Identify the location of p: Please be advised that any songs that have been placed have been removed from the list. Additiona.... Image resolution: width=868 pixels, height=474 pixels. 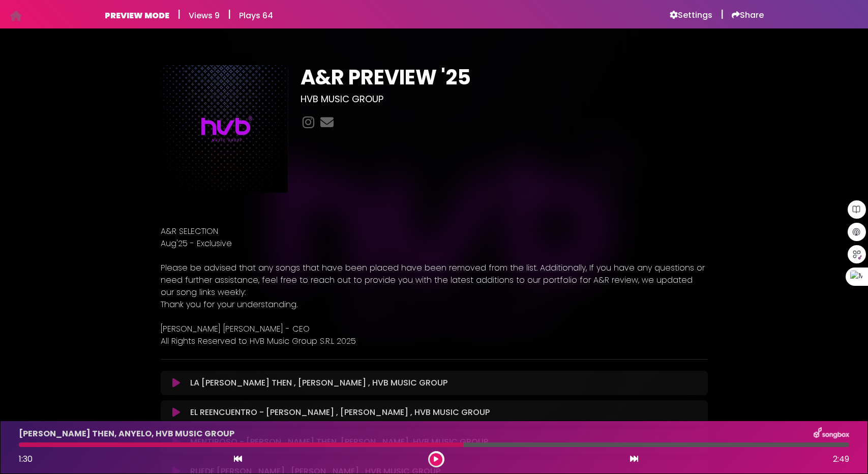
(434, 280).